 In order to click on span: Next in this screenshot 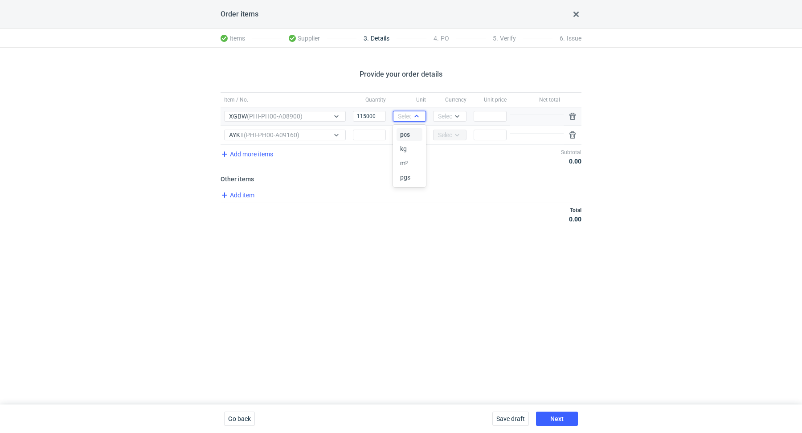, I will do `click(557, 419)`.